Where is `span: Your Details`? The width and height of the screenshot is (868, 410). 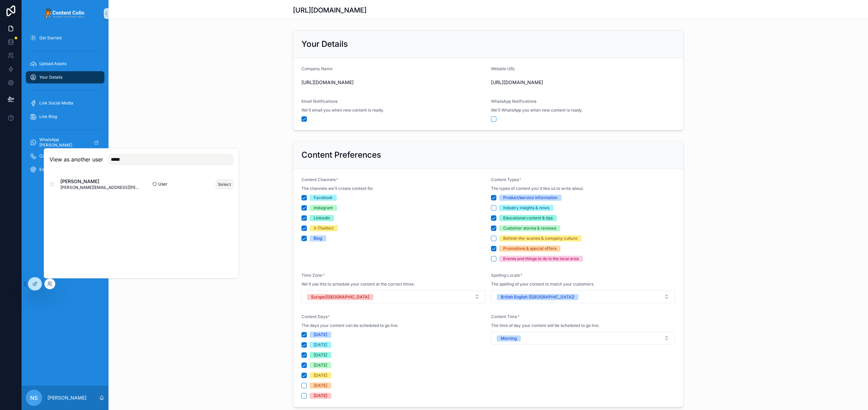 span: Your Details is located at coordinates (51, 77).